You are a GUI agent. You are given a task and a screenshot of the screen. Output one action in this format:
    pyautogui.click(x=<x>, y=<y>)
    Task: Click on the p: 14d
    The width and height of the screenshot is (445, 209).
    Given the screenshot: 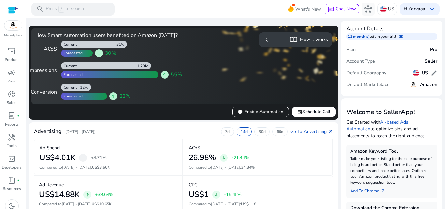 What is the action you would take?
    pyautogui.click(x=244, y=132)
    